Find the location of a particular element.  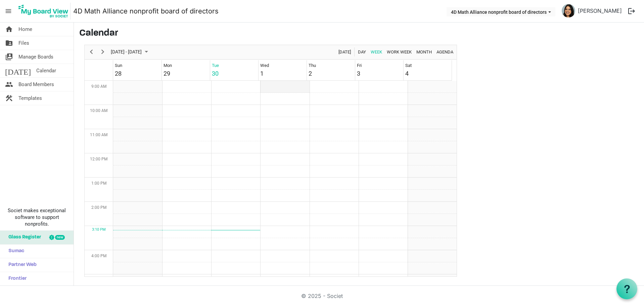

button: Day is located at coordinates (362, 52).